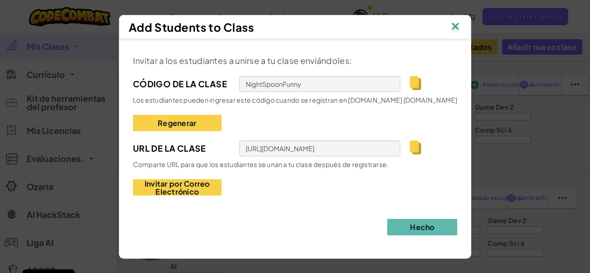 Image resolution: width=590 pixels, height=273 pixels. Describe the element at coordinates (191, 27) in the screenshot. I see `span: Add Students to Class` at that location.